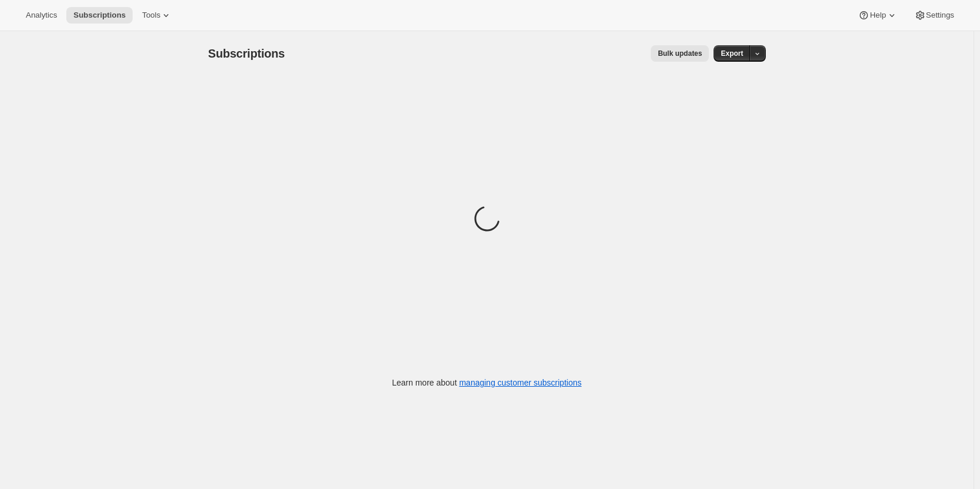 The height and width of the screenshot is (489, 980). Describe the element at coordinates (878, 15) in the screenshot. I see `span: Help` at that location.